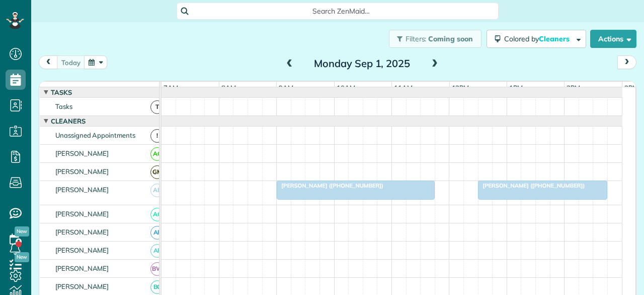 This screenshot has width=644, height=295. Describe the element at coordinates (403, 87) in the screenshot. I see `span: 11am` at that location.